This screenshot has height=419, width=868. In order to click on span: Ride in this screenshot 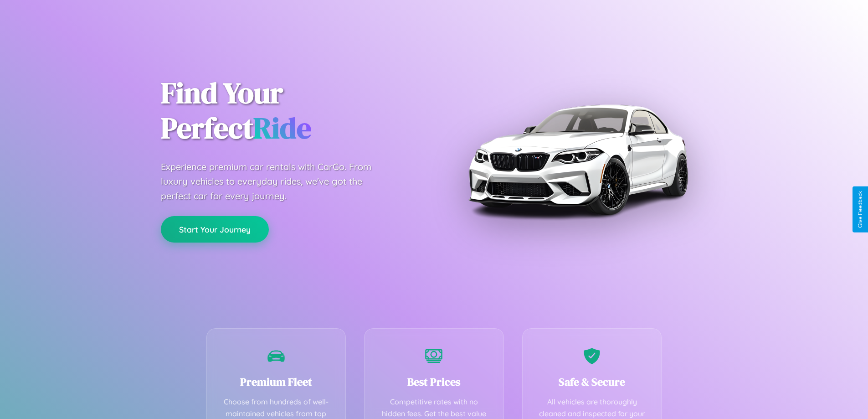, I will do `click(282, 128)`.